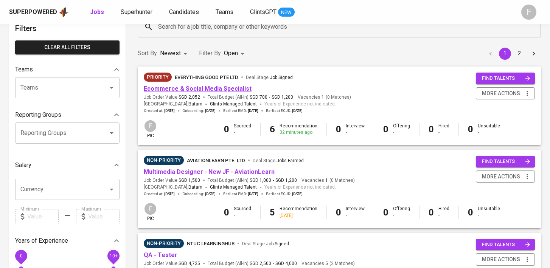  Describe the element at coordinates (209, 172) in the screenshot. I see `a: Multimedia Designer - New JF - AviationLearn` at that location.